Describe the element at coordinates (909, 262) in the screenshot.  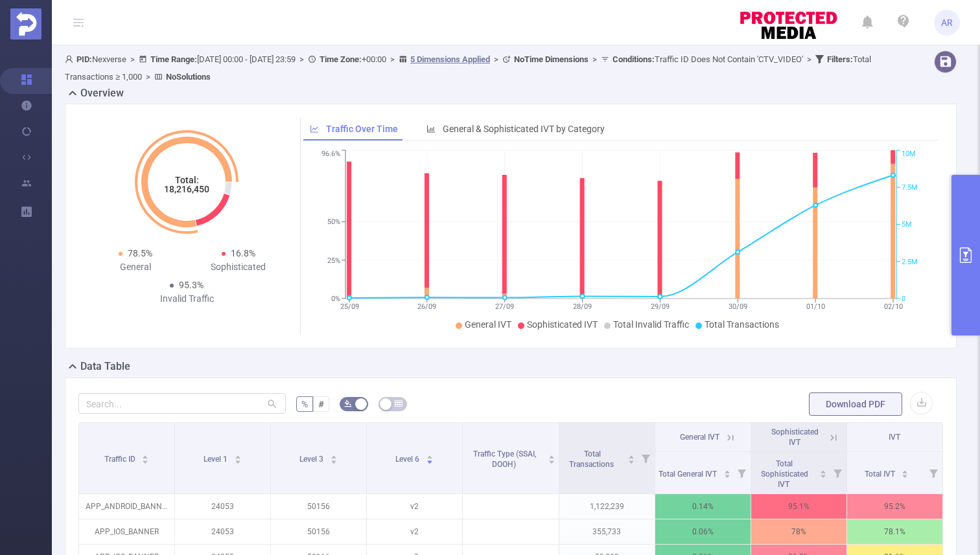
I see `tspan: 2.5M` at that location.